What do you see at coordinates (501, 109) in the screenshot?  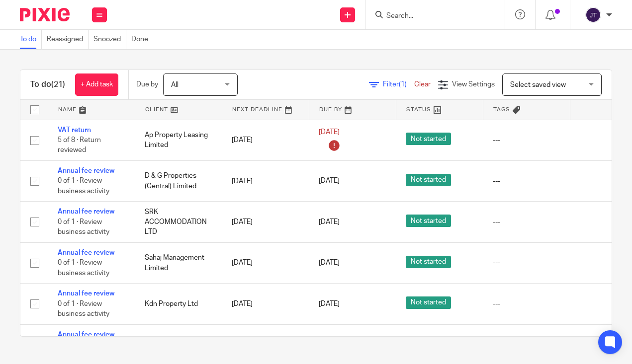 I see `span: Tags` at bounding box center [501, 109].